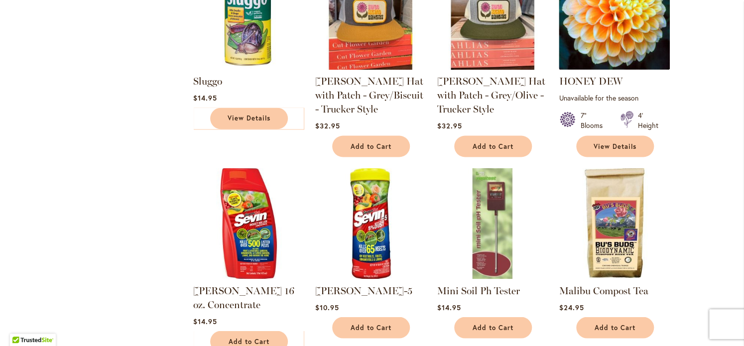 Image resolution: width=744 pixels, height=346 pixels. I want to click on span: $10.95, so click(327, 307).